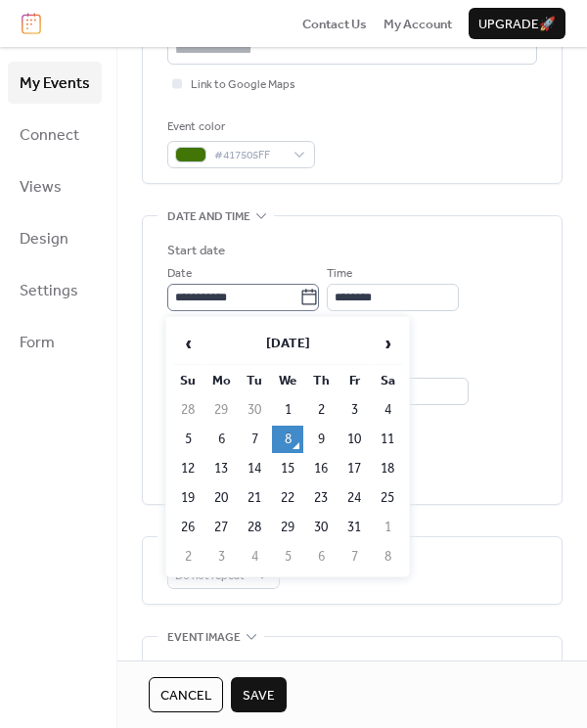  Describe the element at coordinates (287, 498) in the screenshot. I see `td: 22` at that location.